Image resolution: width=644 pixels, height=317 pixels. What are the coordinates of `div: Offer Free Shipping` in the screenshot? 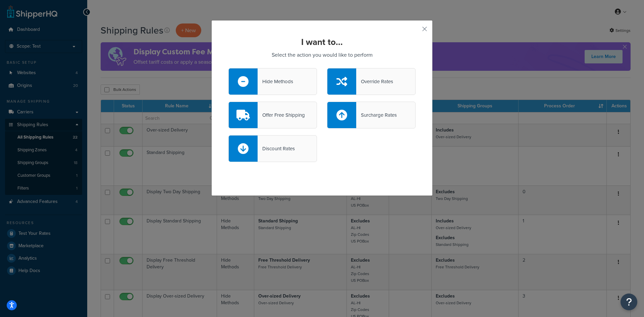 It's located at (281, 115).